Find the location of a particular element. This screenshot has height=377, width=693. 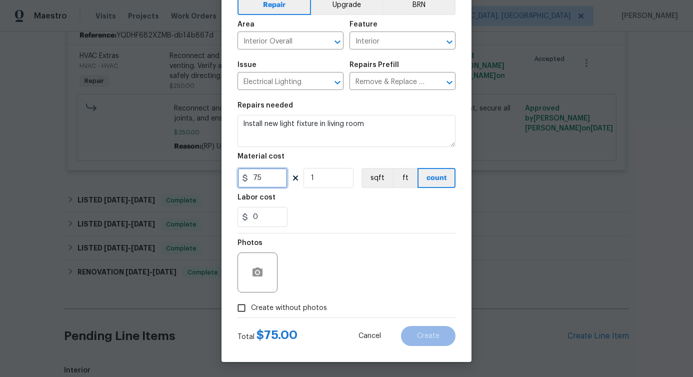

textarea: Install new light fixture in living room is located at coordinates (346, 131).